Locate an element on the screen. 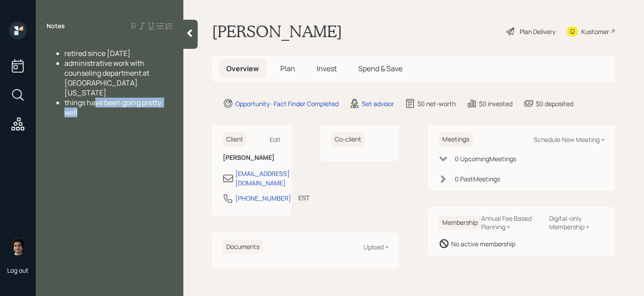  div: Upload + is located at coordinates (376, 247).